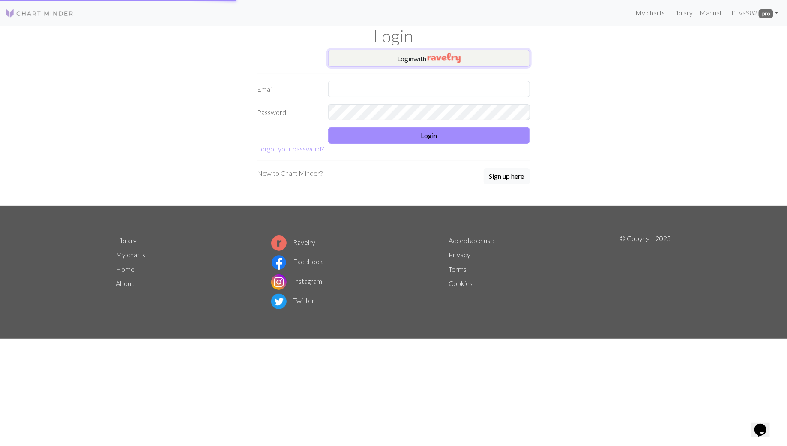  Describe the element at coordinates (279, 301) in the screenshot. I see `img: Twitter logo` at that location.